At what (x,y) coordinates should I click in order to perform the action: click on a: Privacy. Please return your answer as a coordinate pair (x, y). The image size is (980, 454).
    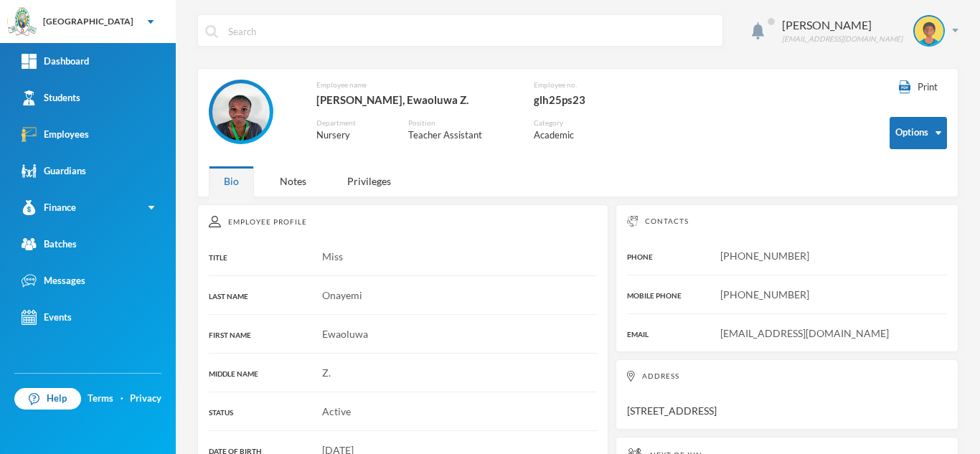
    Looking at the image, I should click on (146, 399).